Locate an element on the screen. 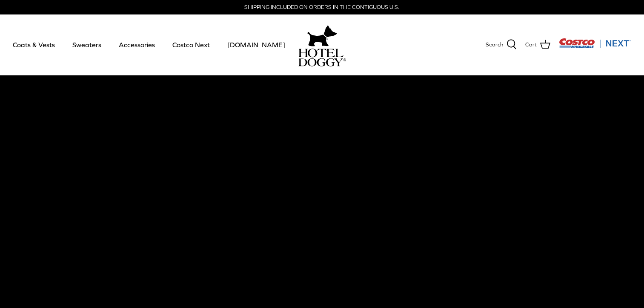 The height and width of the screenshot is (308, 644). span: Cart is located at coordinates (531, 45).